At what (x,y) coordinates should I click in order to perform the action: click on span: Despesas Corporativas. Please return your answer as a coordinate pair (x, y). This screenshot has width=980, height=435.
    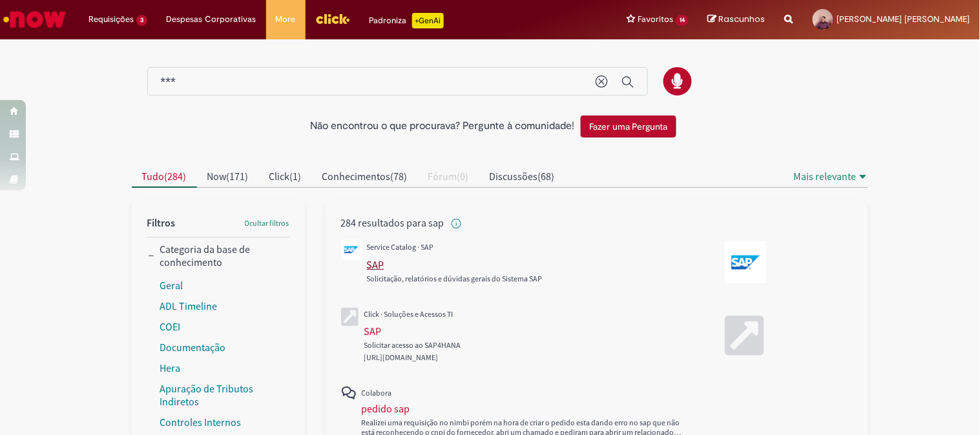
    Looking at the image, I should click on (211, 19).